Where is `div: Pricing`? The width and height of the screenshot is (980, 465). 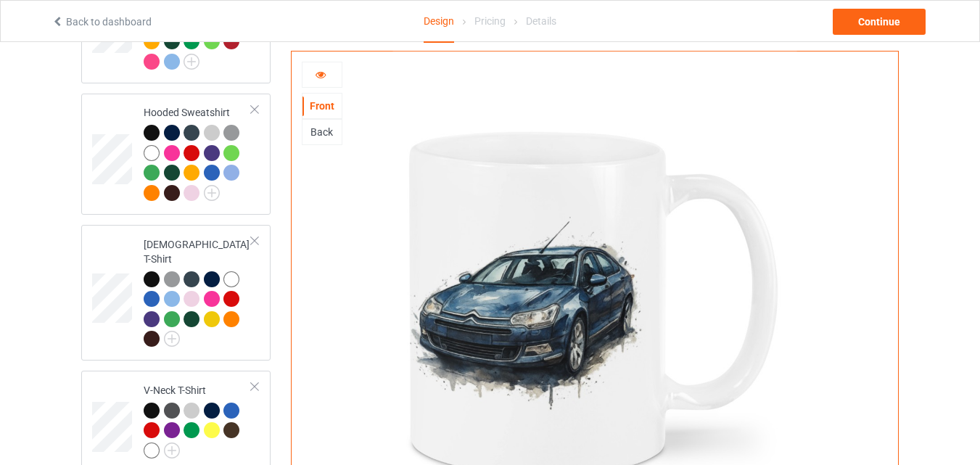
div: Pricing is located at coordinates (490, 21).